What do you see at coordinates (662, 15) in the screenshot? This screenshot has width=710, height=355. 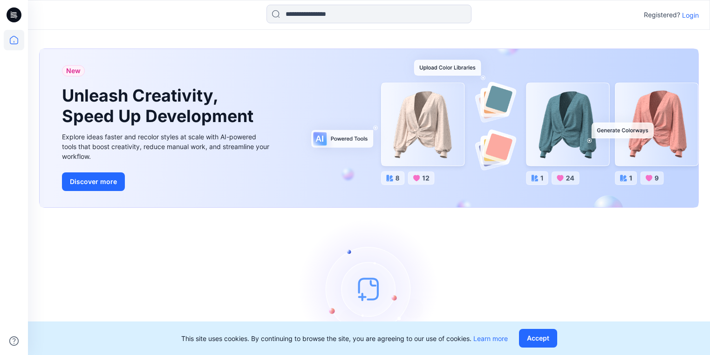 I see `p: Registered?` at bounding box center [662, 15].